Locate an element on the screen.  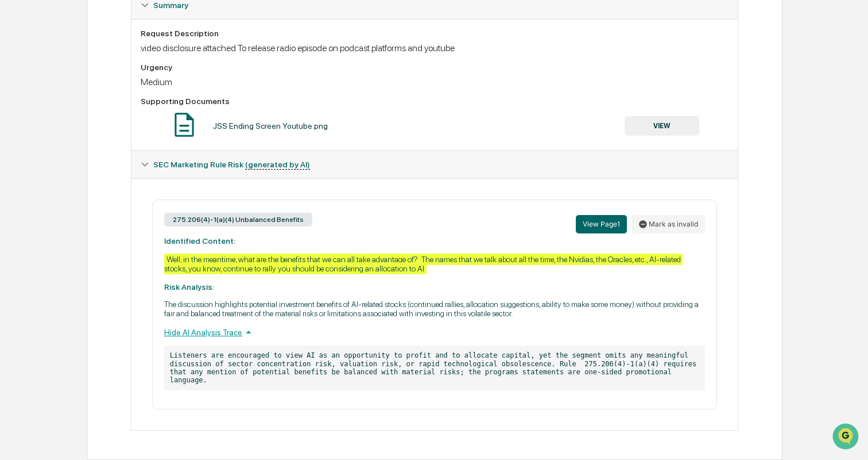
a: 🗄️Attestations is located at coordinates (112, 151).